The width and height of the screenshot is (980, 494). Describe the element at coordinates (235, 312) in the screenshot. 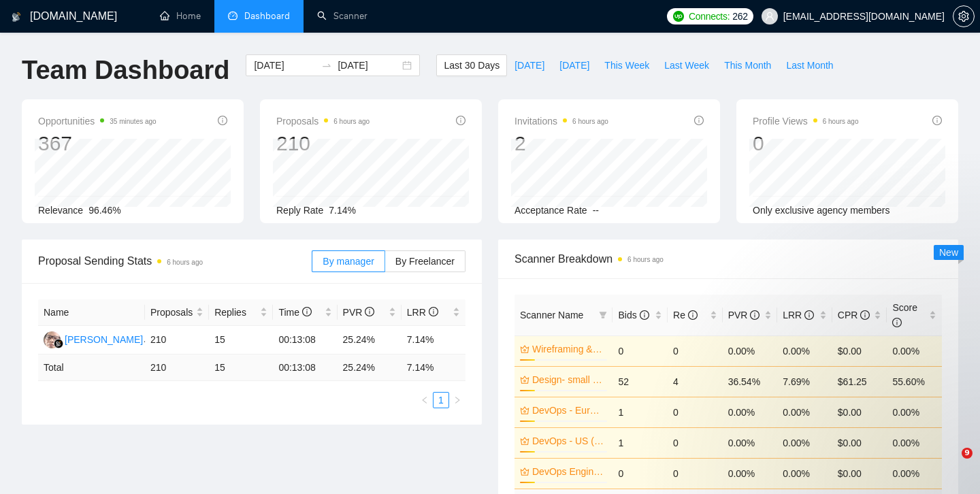

I see `span: Replies` at that location.